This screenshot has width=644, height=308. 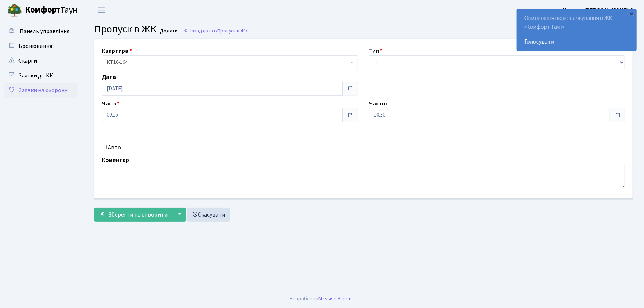 What do you see at coordinates (577, 42) in the screenshot?
I see `a: Голосувати` at bounding box center [577, 42].